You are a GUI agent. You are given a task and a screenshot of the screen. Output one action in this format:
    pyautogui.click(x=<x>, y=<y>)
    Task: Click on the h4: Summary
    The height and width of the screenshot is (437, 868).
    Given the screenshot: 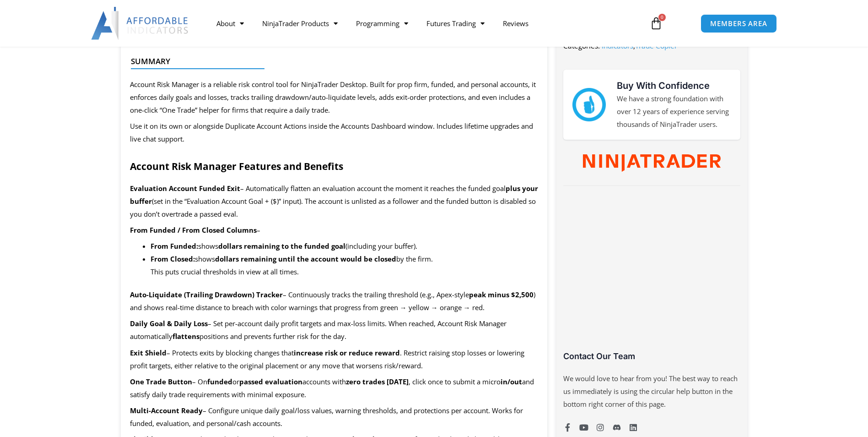 What is the action you would take?
    pyautogui.click(x=331, y=61)
    